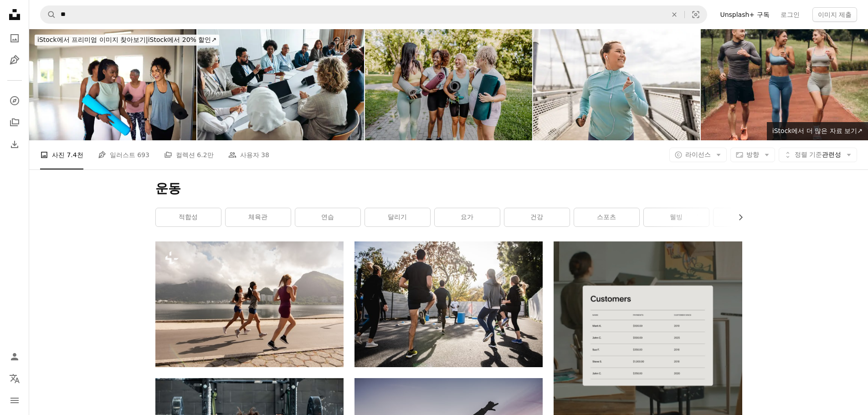 This screenshot has height=415, width=868. Describe the element at coordinates (448, 304) in the screenshot. I see `img: 검은 티셔츠와 검은 반바지를 입은 남자가 낮에 도로를 달리고 있습니다.` at that location.